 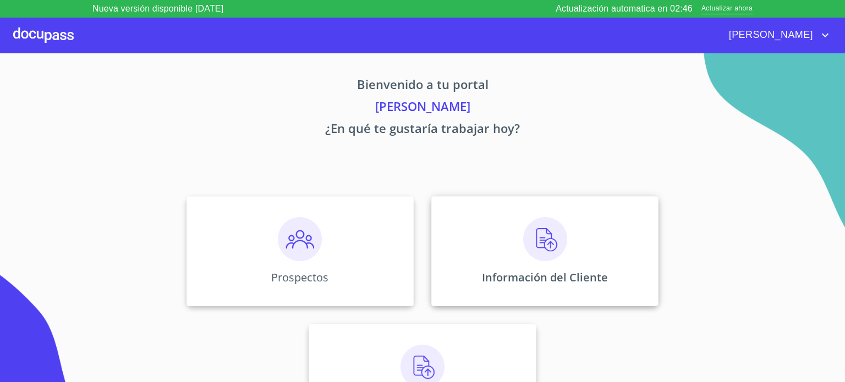 What do you see at coordinates (422, 86) in the screenshot?
I see `p: Bienvenido a tu portal` at bounding box center [422, 86].